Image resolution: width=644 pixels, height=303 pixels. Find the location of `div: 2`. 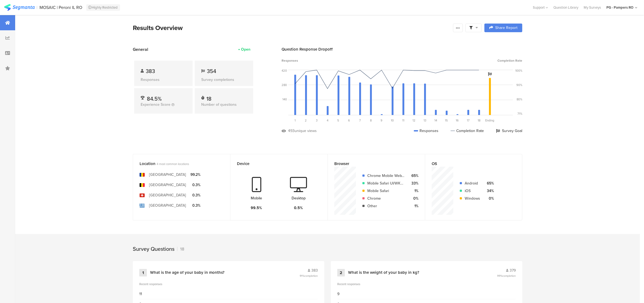

div: 2 is located at coordinates (341, 273).